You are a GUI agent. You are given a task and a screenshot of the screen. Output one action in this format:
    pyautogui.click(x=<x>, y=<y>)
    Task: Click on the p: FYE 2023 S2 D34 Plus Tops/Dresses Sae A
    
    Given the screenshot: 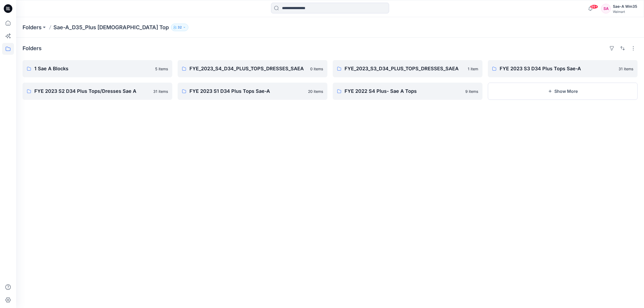 What is the action you would take?
    pyautogui.click(x=92, y=91)
    